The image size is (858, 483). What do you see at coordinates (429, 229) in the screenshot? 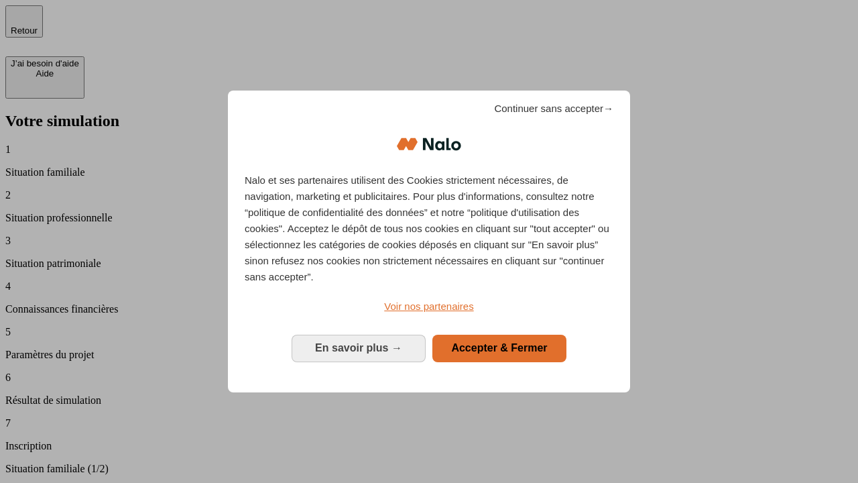
I see `p: Nalo et ses partenaires utilisent des Cookies strictement nécessaires, de navigation, marketing e...` at bounding box center [429, 229].